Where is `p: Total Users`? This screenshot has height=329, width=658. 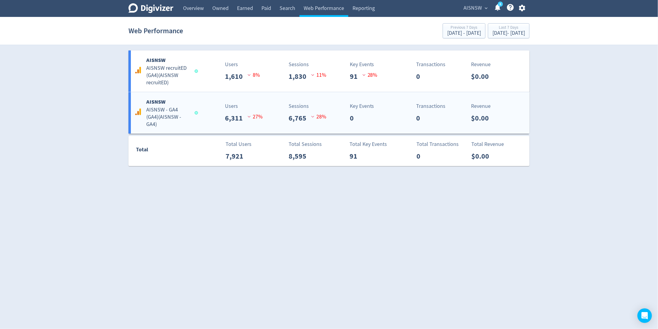 p: Total Users is located at coordinates (239, 144).